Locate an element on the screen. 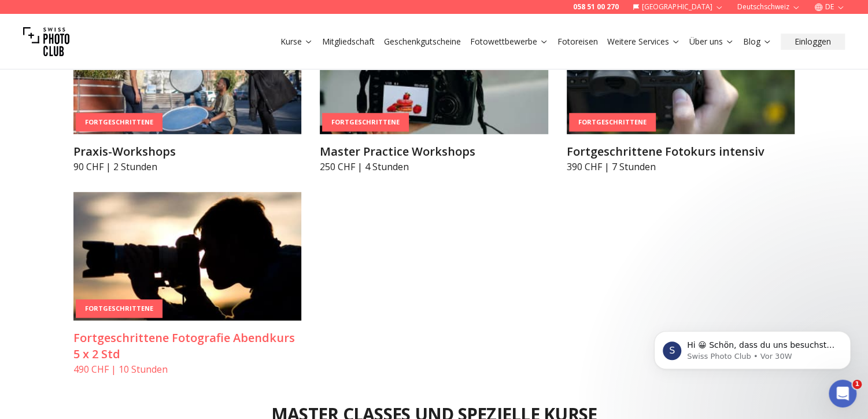  img: Fortgeschrittene Fotografie Abendkurs 5 x 2 Std is located at coordinates (187, 256).